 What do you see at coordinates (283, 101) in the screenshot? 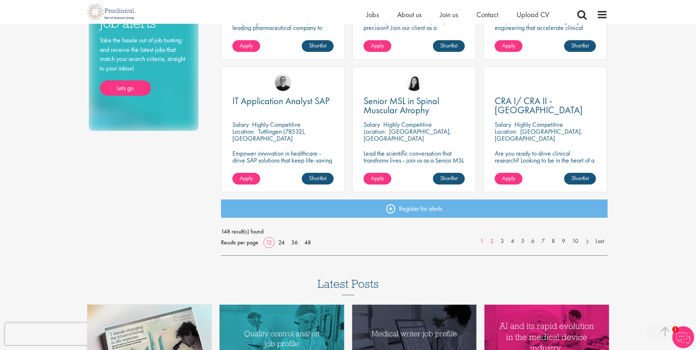
I see `a: IT Application Analyst SAP` at bounding box center [283, 101].